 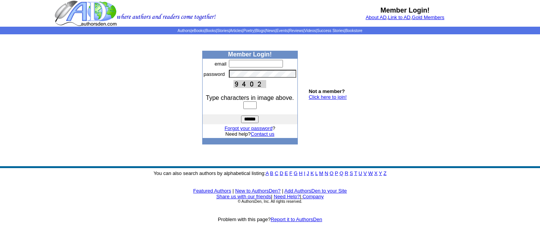 I want to click on a: J, so click(x=308, y=173).